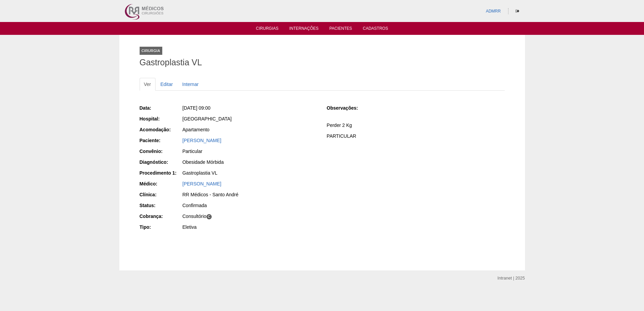 This screenshot has width=644, height=311. What do you see at coordinates (415, 125) in the screenshot?
I see `p: Perder 2 Kg` at bounding box center [415, 125].